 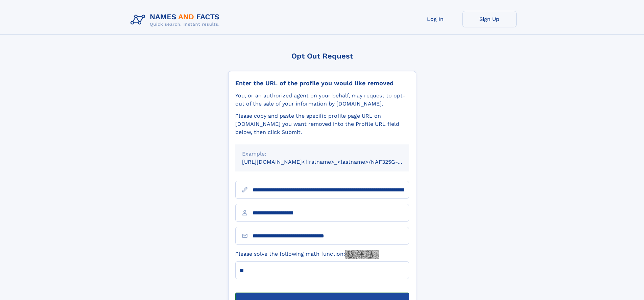 I want to click on img: Logo Names and Facts, so click(x=177, y=20).